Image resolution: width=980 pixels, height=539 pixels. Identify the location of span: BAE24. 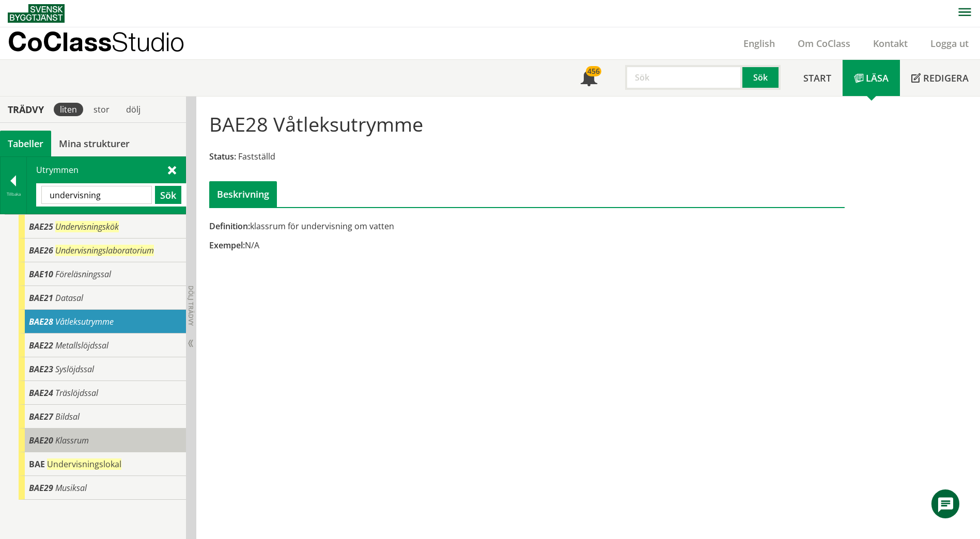
(41, 393).